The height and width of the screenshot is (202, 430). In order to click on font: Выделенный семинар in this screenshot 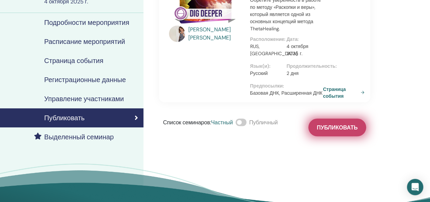, I will do `click(79, 137)`.